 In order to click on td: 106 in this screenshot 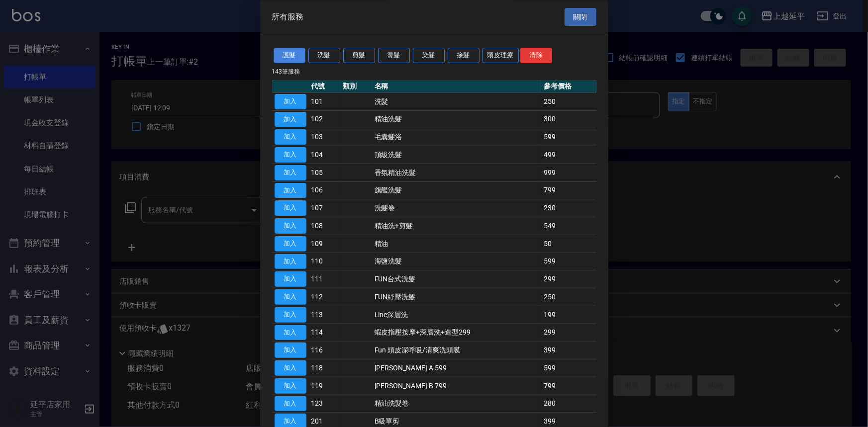, I will do `click(324, 191)`.